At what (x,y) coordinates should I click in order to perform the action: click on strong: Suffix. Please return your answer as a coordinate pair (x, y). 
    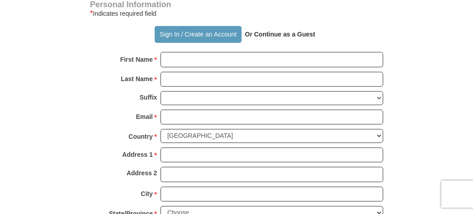
    Looking at the image, I should click on (148, 97).